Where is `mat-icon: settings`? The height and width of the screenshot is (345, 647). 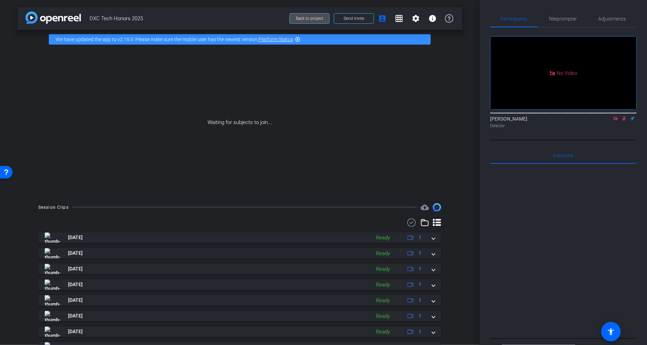 mat-icon: settings is located at coordinates (416, 18).